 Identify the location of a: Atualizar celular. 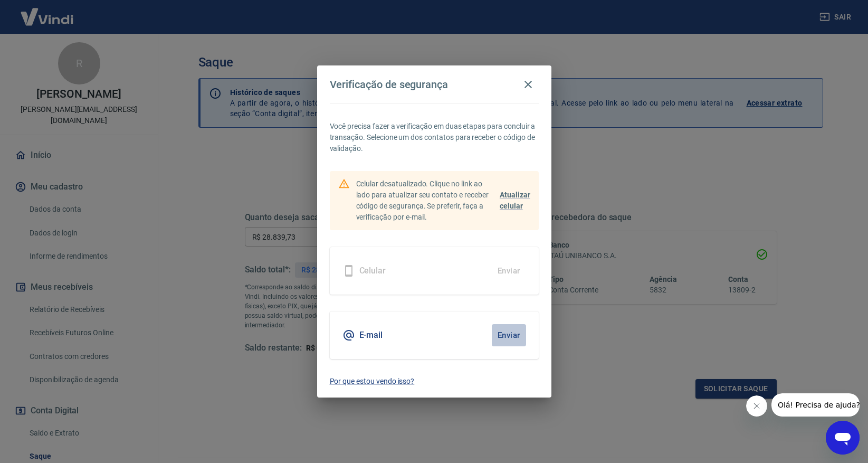
(515, 201).